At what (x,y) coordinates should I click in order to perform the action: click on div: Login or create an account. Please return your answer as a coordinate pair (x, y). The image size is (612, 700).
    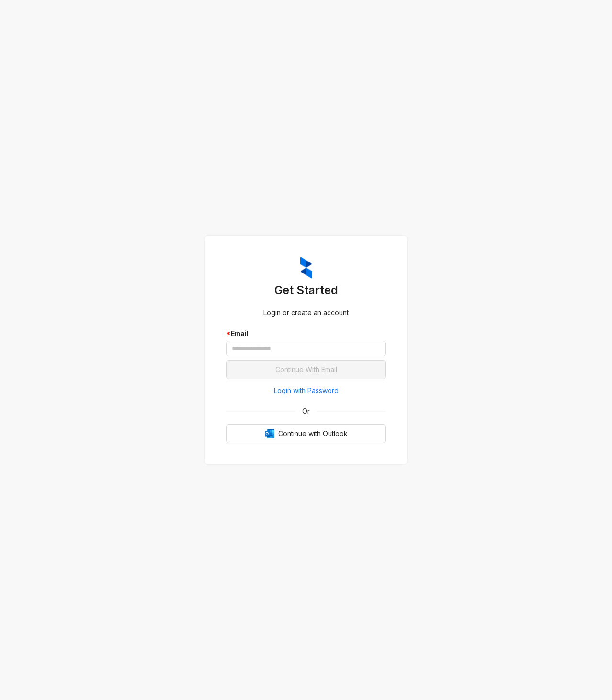
    Looking at the image, I should click on (306, 313).